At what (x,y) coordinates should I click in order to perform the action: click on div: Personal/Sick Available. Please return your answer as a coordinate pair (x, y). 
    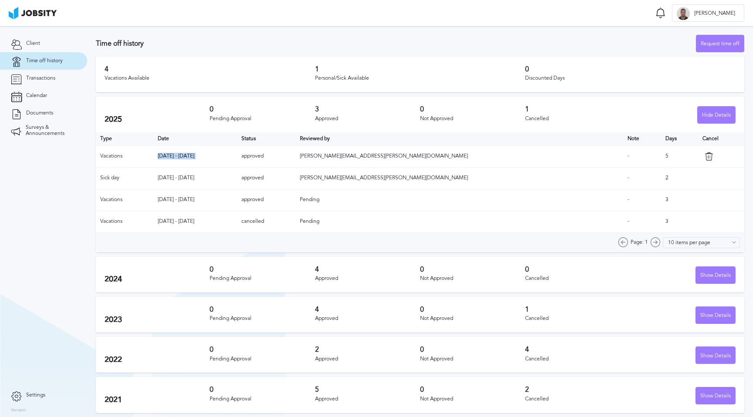
    Looking at the image, I should click on (420, 78).